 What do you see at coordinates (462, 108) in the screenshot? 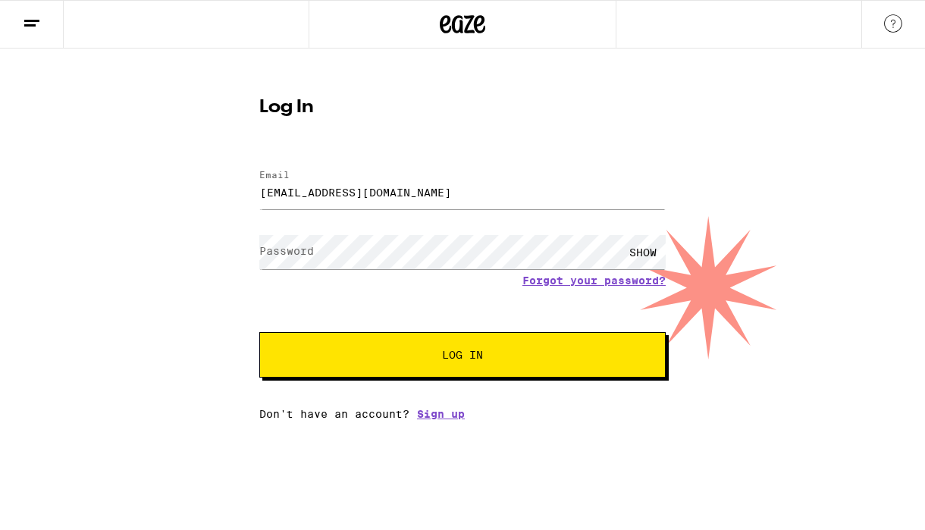
I see `h1: Log In` at bounding box center [462, 108].